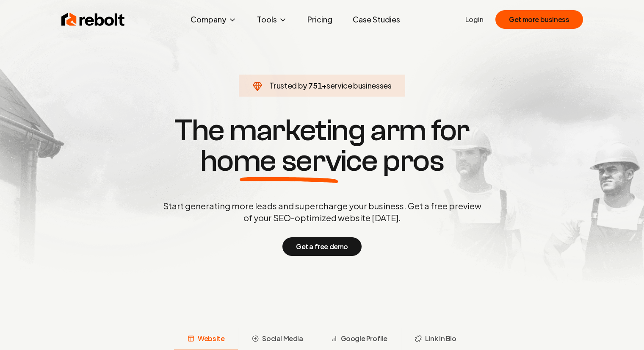 This screenshot has height=350, width=644. I want to click on button: Get a free demo, so click(322, 246).